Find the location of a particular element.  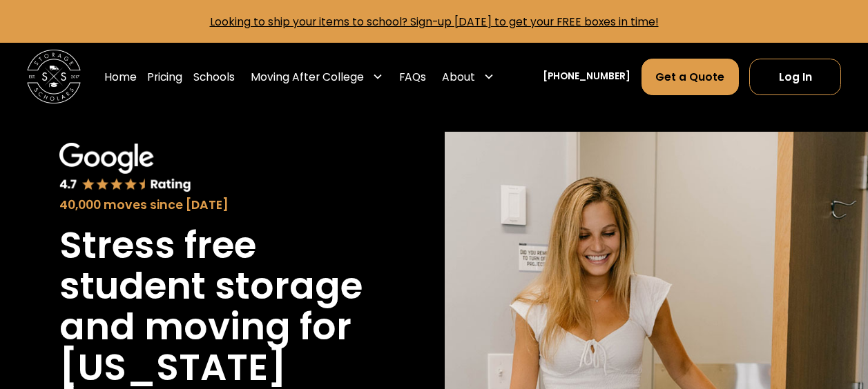

a: Pricing is located at coordinates (164, 77).